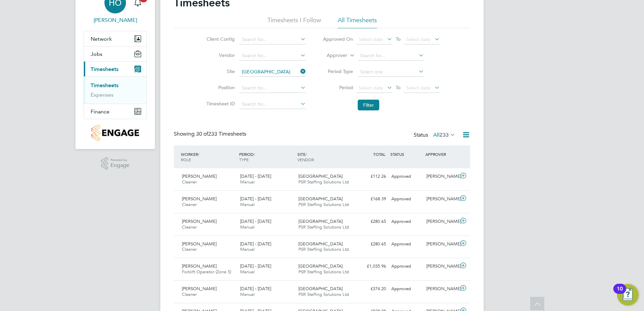 The height and width of the screenshot is (311, 644). Describe the element at coordinates (371, 266) in the screenshot. I see `div: £1,035.96` at that location.